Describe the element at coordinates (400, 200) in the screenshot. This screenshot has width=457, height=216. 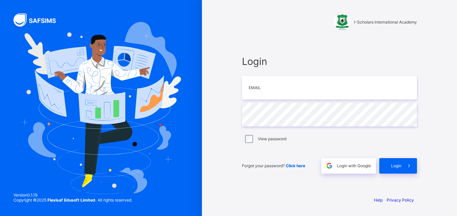
I see `a: Privacy Policy` at that location.